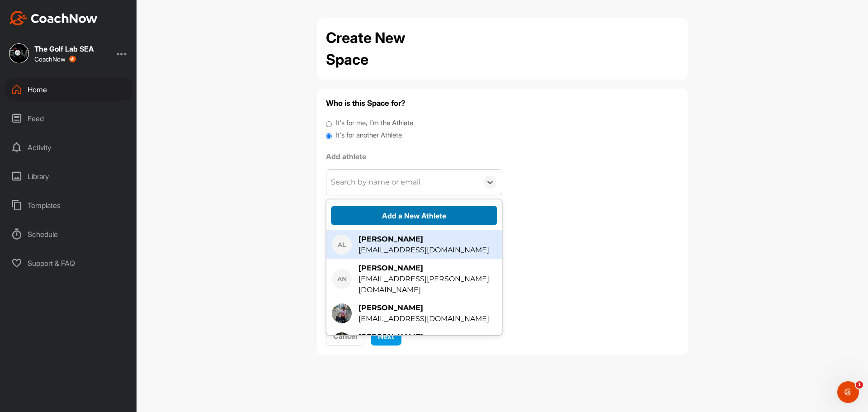 This screenshot has height=412, width=868. I want to click on div: Home, so click(68, 89).